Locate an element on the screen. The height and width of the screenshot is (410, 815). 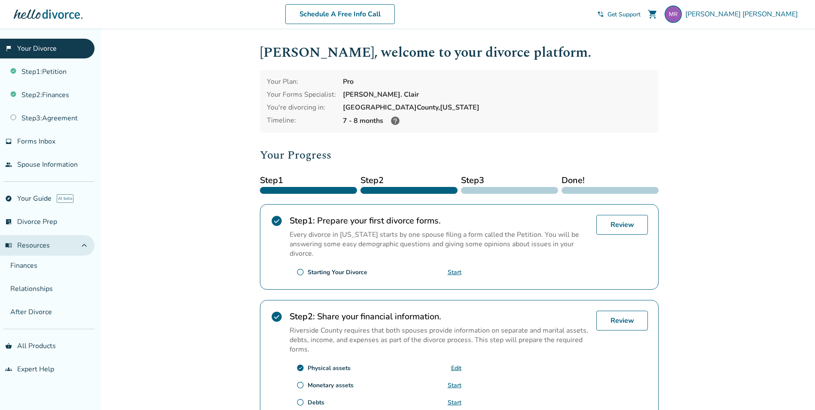
span: Step 2 is located at coordinates (409, 180).